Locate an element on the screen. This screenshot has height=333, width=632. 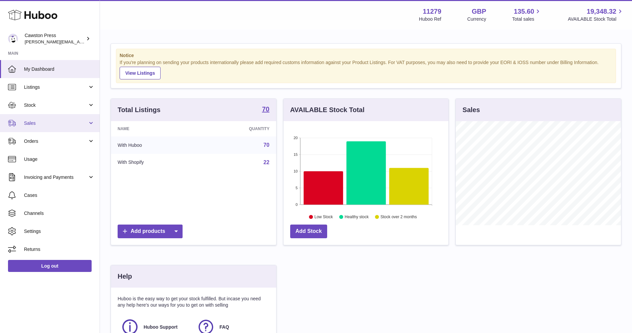
text: 20 is located at coordinates (296, 138).